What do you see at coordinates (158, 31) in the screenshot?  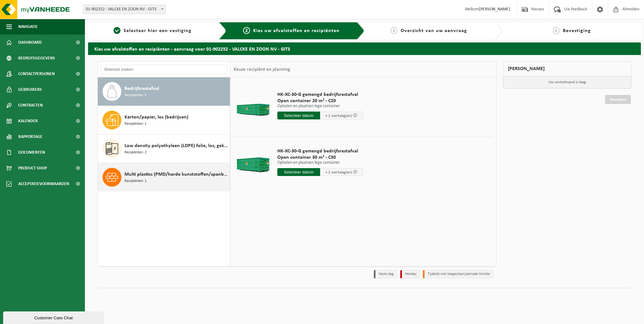 I see `span: Selecteer hier een vestiging` at bounding box center [158, 31].